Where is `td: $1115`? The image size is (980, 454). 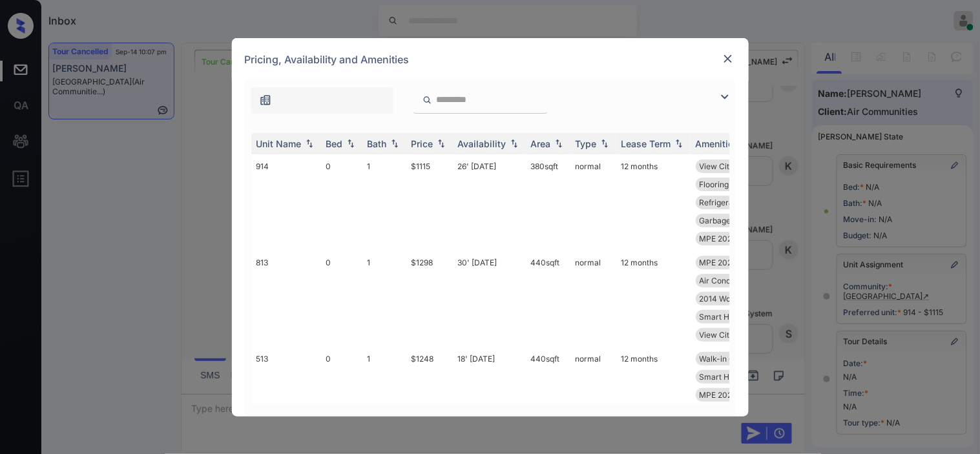 td: $1115 is located at coordinates (429, 202).